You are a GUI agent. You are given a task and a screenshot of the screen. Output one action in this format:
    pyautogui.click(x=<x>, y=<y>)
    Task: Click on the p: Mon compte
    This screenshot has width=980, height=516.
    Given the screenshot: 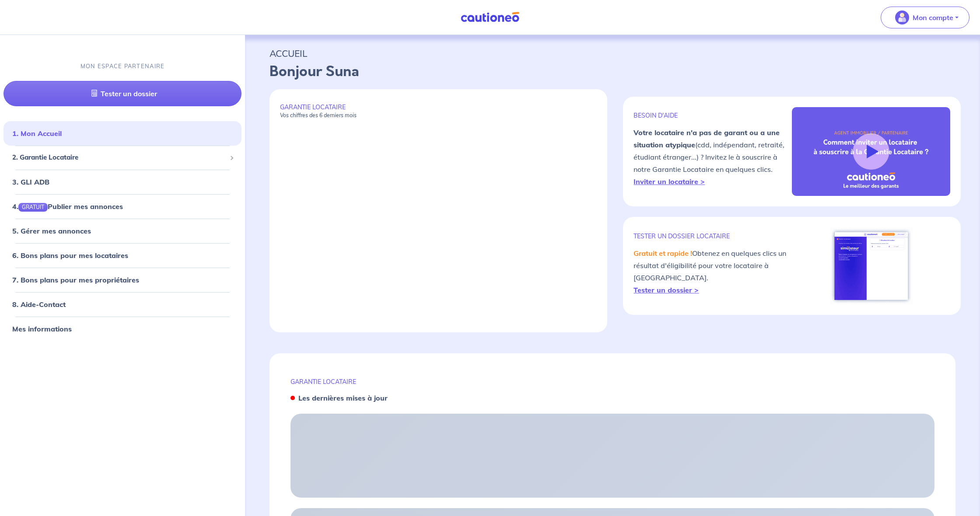 What is the action you would take?
    pyautogui.click(x=932, y=17)
    